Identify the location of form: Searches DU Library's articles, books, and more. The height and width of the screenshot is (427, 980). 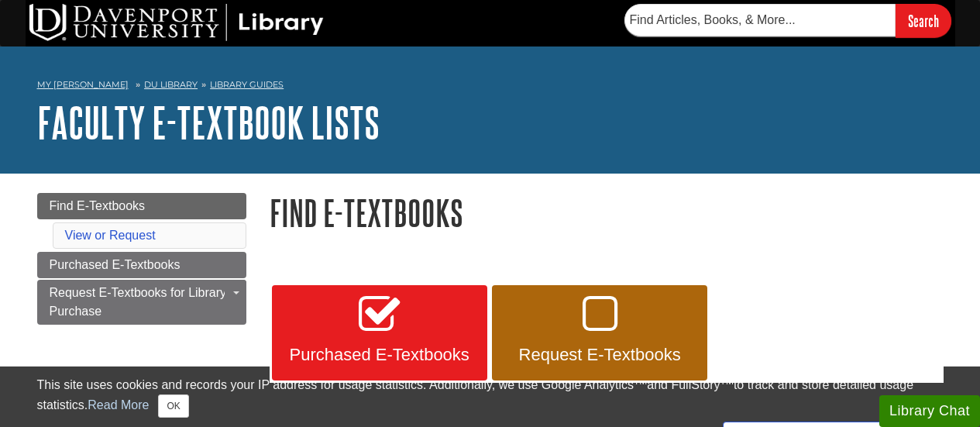
(788, 20).